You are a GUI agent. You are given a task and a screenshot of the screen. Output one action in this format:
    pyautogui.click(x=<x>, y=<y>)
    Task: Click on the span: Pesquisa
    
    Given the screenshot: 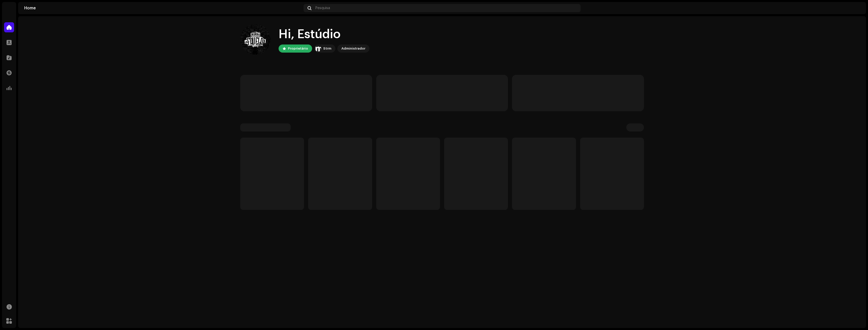 What is the action you would take?
    pyautogui.click(x=323, y=8)
    